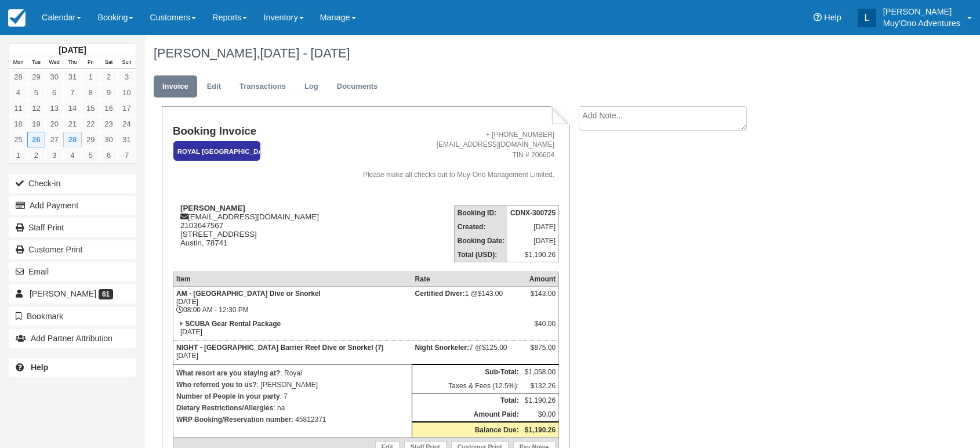 This screenshot has height=448, width=980. What do you see at coordinates (108, 62) in the screenshot?
I see `th: Sat` at bounding box center [108, 62].